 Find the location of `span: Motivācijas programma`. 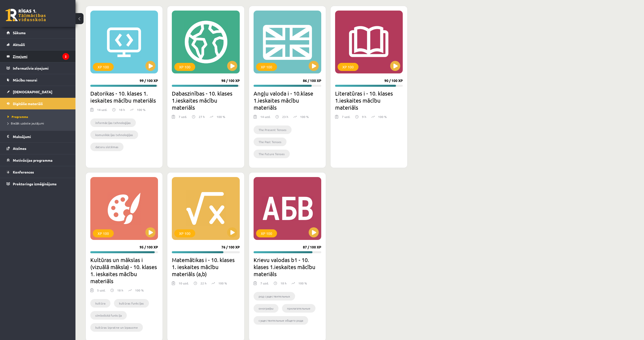

span: Motivācijas programma is located at coordinates (33, 160).